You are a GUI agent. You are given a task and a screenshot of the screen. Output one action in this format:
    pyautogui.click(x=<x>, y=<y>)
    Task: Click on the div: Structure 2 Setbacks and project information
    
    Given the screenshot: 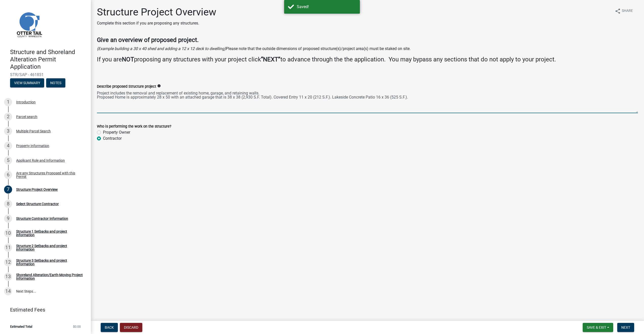 What is the action you would take?
    pyautogui.click(x=49, y=247)
    